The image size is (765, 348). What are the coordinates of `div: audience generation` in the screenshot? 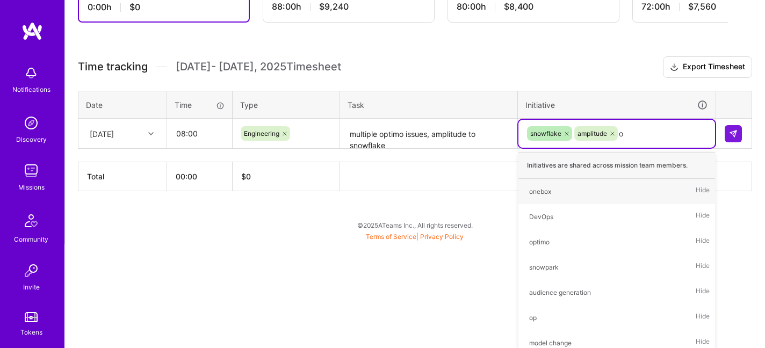 It's located at (560, 292).